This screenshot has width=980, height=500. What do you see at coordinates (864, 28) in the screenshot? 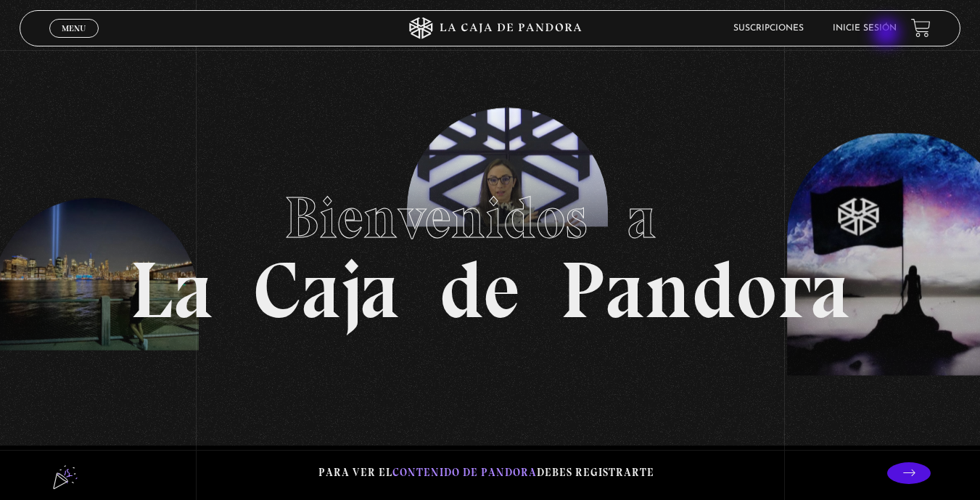
I see `a: Inicie sesión` at bounding box center [864, 28].